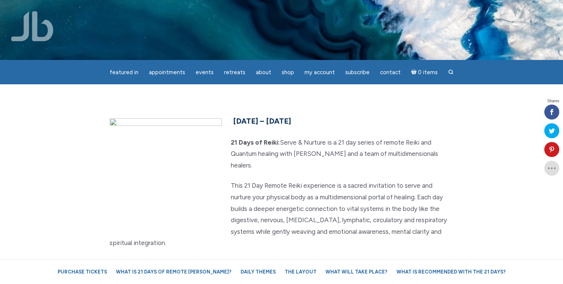 Image resolution: width=563 pixels, height=284 pixels. I want to click on a: What will take place?, so click(357, 271).